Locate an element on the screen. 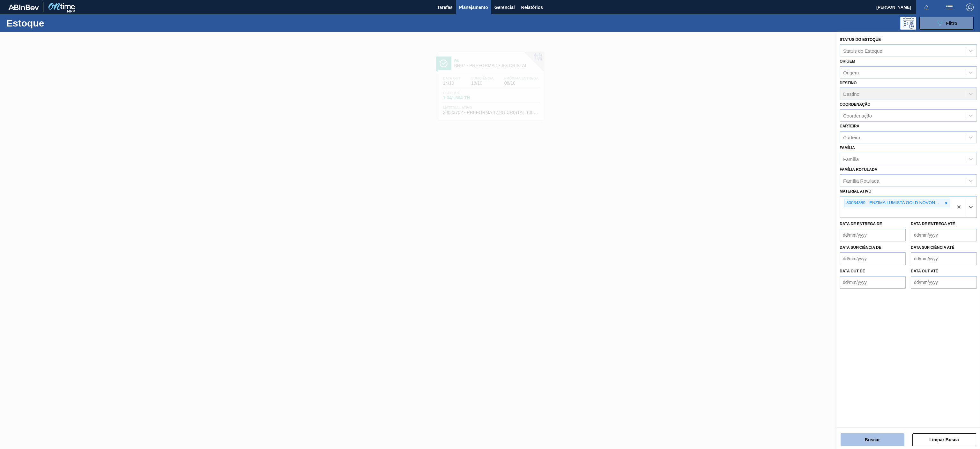 The width and height of the screenshot is (980, 449). label: Família is located at coordinates (848, 147).